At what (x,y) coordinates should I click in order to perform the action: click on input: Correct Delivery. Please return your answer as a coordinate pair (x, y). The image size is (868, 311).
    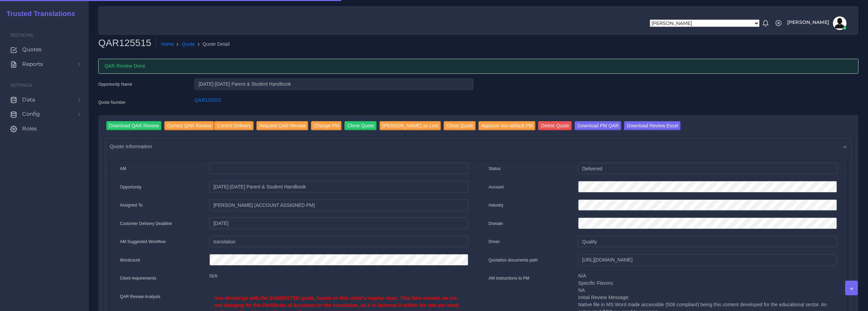
    Looking at the image, I should click on (234, 126).